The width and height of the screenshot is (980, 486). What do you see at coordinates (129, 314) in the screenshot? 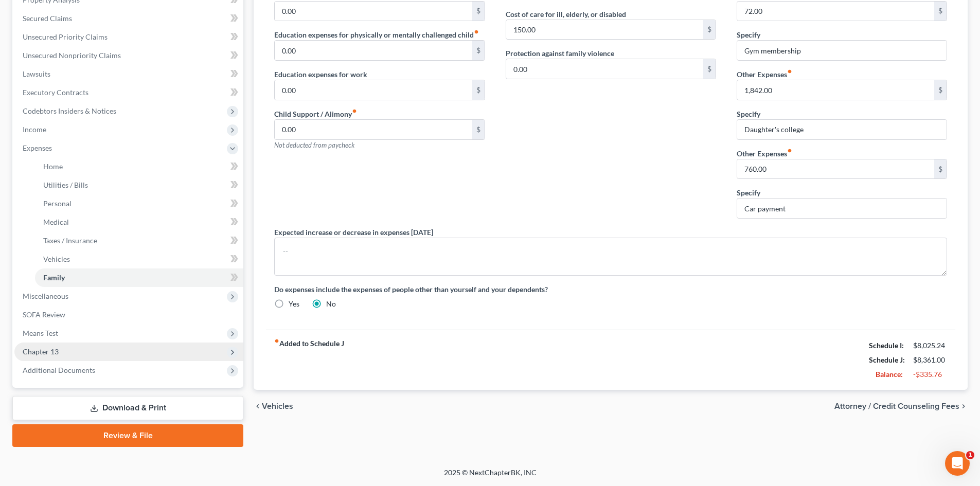
I see `a: SOFA Review` at bounding box center [129, 314].